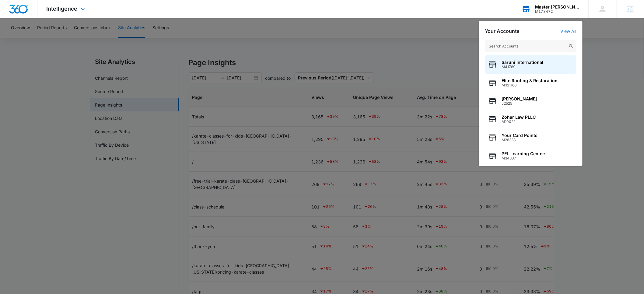 The width and height of the screenshot is (644, 294). I want to click on button: PEL Learning CentersM34307, so click(531, 156).